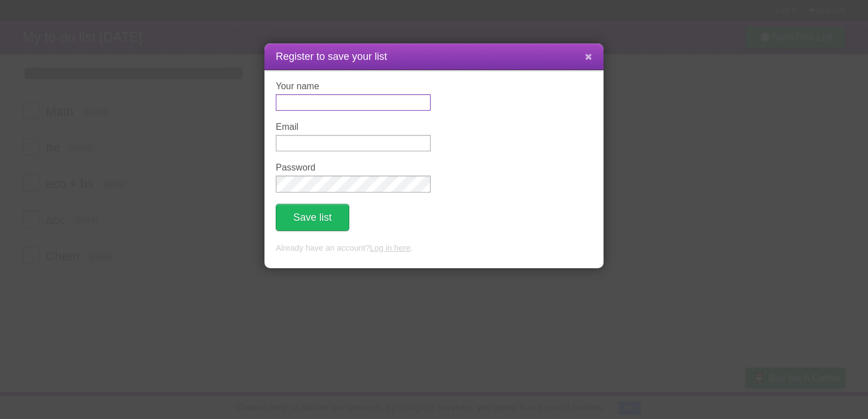 The width and height of the screenshot is (868, 419). Describe the element at coordinates (354, 86) in the screenshot. I see `label: Your name` at that location.